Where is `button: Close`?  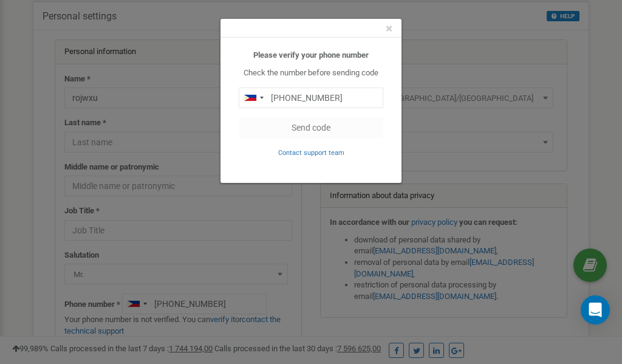
button: Close is located at coordinates (389, 29).